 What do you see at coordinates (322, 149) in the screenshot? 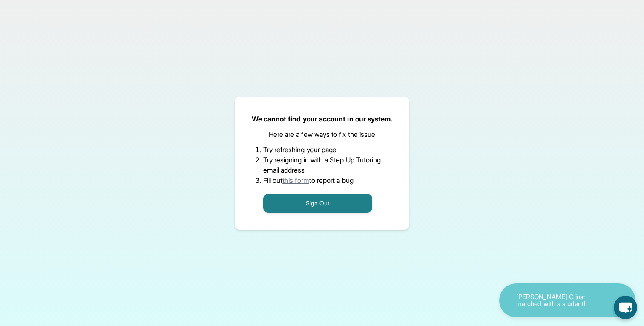
I see `li: Try refreshing your page` at bounding box center [322, 149].